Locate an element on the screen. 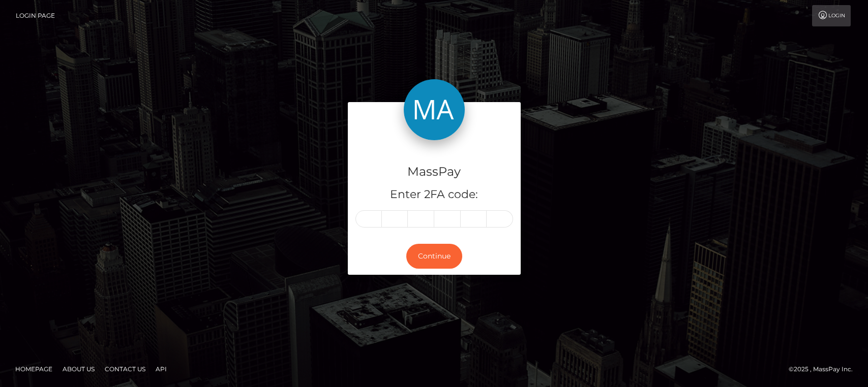 Image resolution: width=868 pixels, height=387 pixels. img: MassPay is located at coordinates (434, 110).